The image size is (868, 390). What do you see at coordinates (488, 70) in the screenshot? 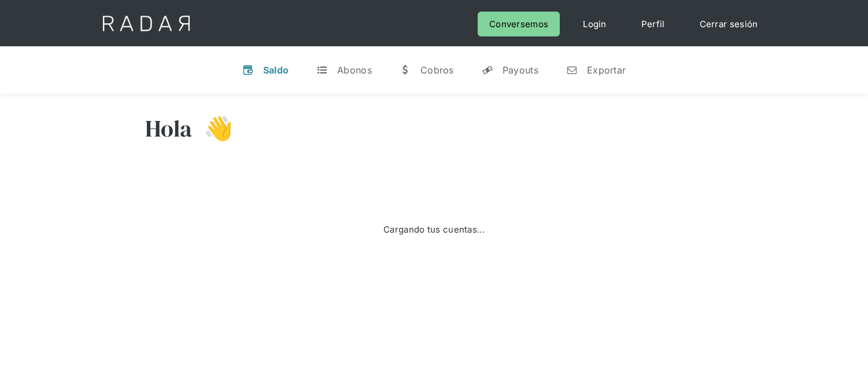
I see `div: y` at bounding box center [488, 70].